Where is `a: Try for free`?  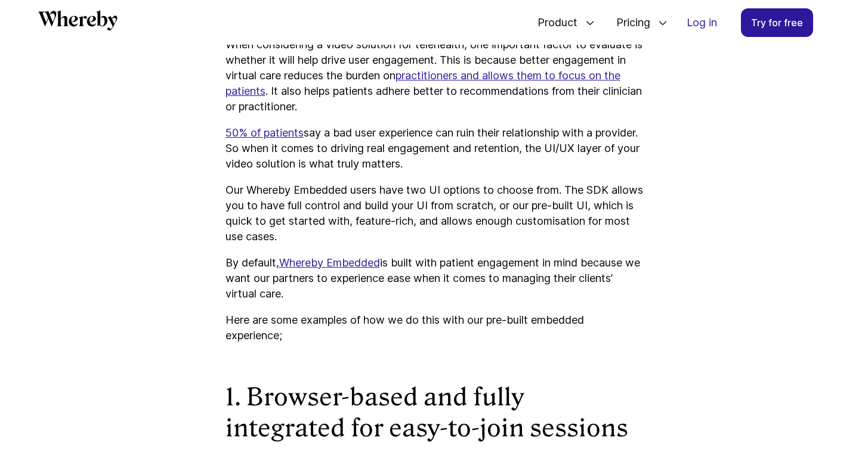
a: Try for free is located at coordinates (776, 23).